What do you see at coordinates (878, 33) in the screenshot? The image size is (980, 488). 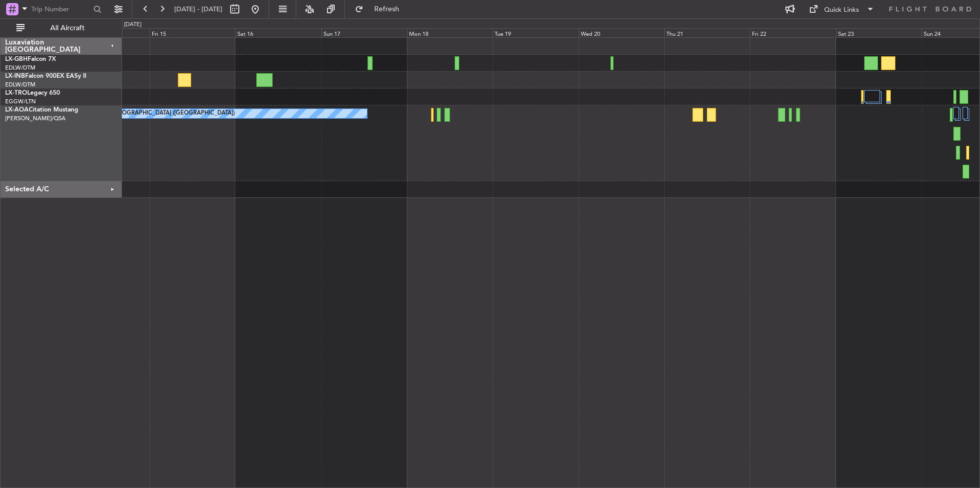 I see `div: Sat 23` at bounding box center [878, 33].